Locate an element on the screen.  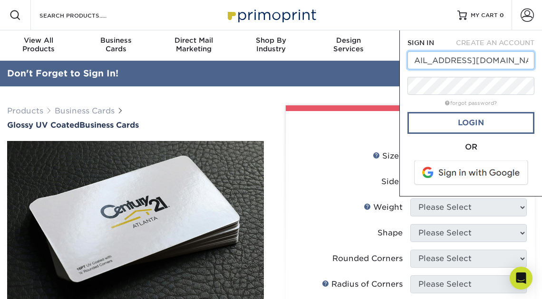
a: Shop ByIndustry is located at coordinates (271, 46).